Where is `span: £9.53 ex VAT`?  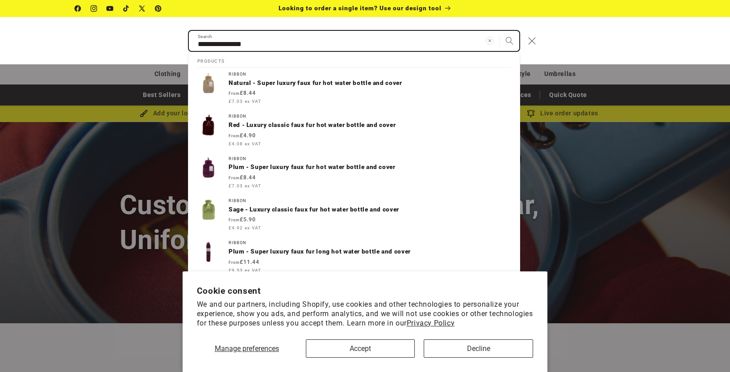 span: £9.53 ex VAT is located at coordinates (245, 270).